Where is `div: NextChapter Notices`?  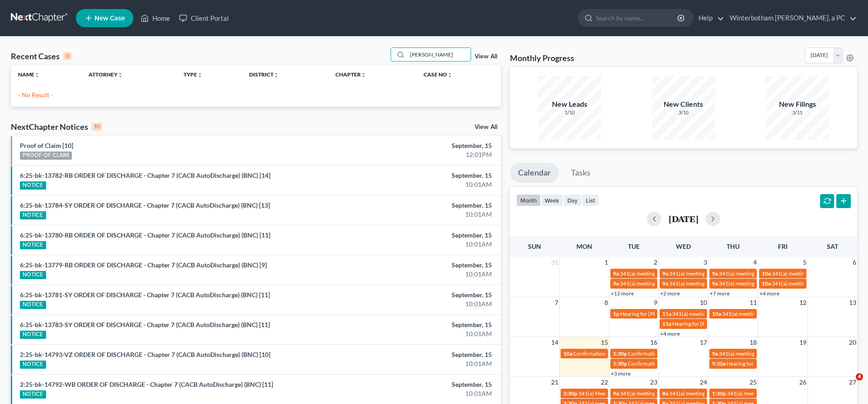 div: NextChapter Notices is located at coordinates (57, 127).